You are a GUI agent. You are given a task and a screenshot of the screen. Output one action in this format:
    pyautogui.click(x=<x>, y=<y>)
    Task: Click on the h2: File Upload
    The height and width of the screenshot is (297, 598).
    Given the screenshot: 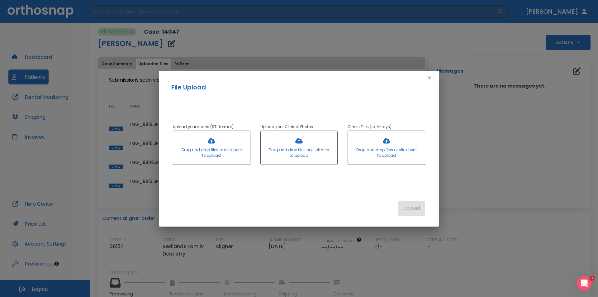 What is the action you would take?
    pyautogui.click(x=299, y=87)
    